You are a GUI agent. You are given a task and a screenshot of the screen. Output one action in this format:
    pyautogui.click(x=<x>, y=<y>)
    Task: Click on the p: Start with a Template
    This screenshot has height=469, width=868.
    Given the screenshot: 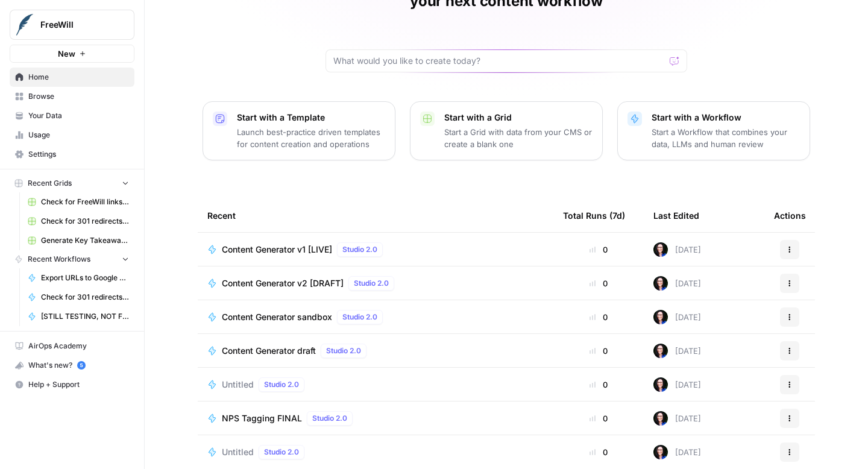 What is the action you would take?
    pyautogui.click(x=311, y=117)
    